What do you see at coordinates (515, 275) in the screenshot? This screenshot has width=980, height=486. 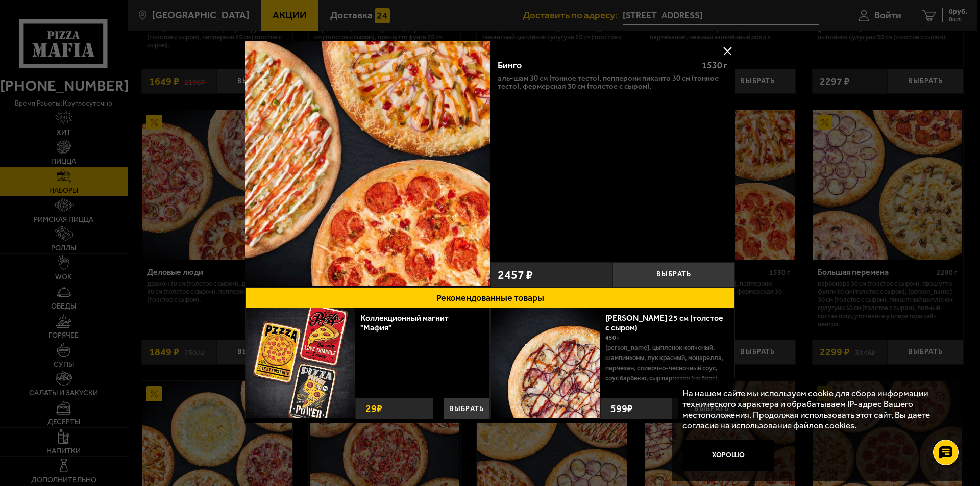 I see `span: 2457 ₽` at bounding box center [515, 275].